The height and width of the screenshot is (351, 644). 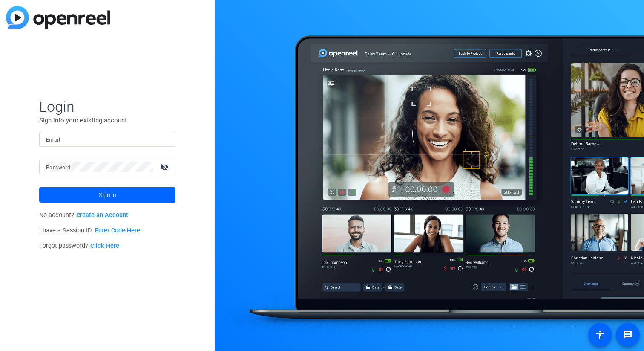 I want to click on mat-icon: accessibility, so click(x=600, y=335).